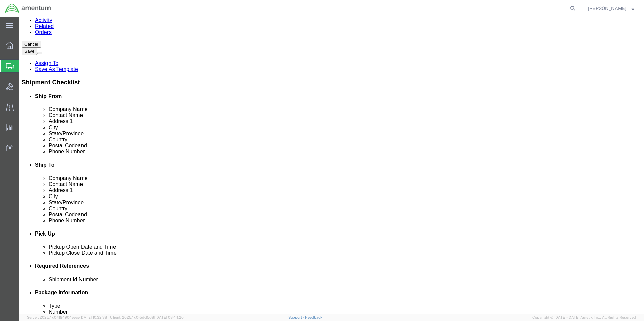  Describe the element at coordinates (67, 317) in the screenshot. I see `span: Server: 2025.17.0-1194904eeae` at that location.